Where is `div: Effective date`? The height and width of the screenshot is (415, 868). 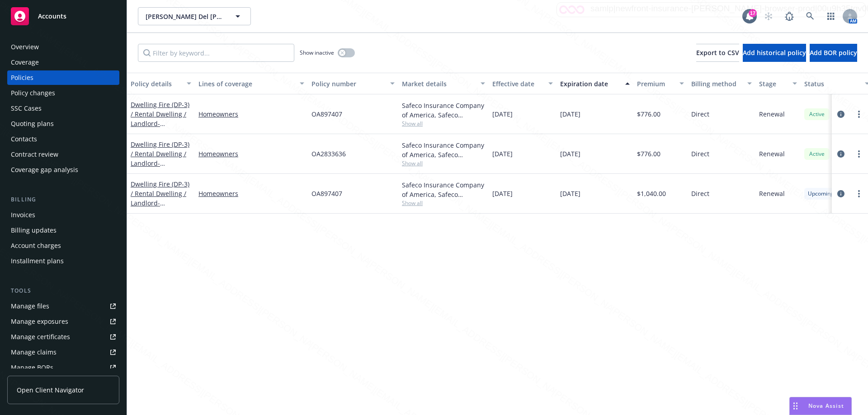 div: Effective date is located at coordinates (518, 83).